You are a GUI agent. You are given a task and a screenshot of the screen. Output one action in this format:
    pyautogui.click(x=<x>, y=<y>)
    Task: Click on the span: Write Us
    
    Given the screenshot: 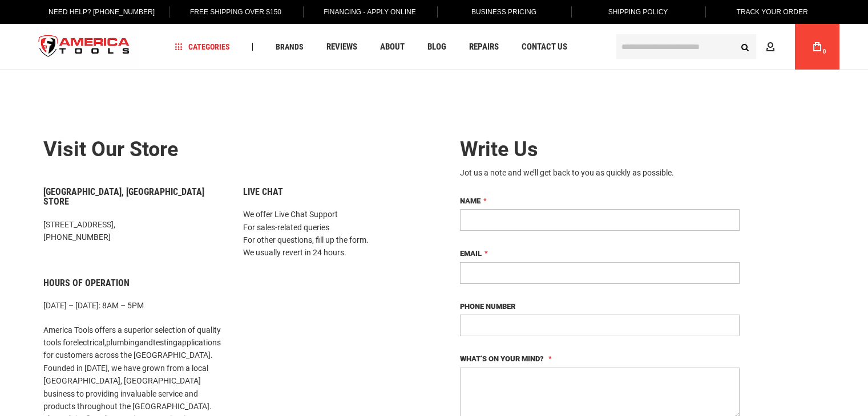 What is the action you would take?
    pyautogui.click(x=499, y=150)
    